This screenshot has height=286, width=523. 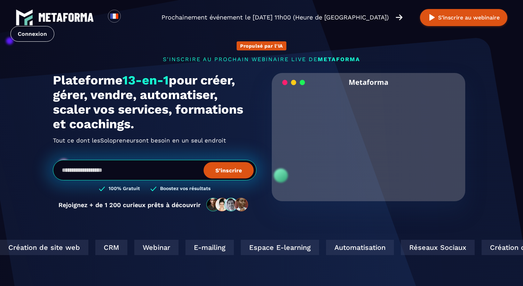 I want to click on img: arrow-right, so click(x=399, y=17).